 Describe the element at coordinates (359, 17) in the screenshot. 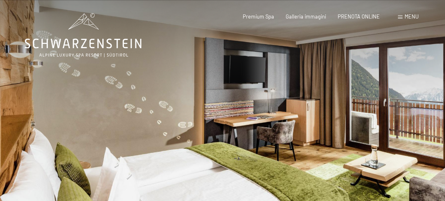

I see `a: PRENOTA ONLINE` at that location.